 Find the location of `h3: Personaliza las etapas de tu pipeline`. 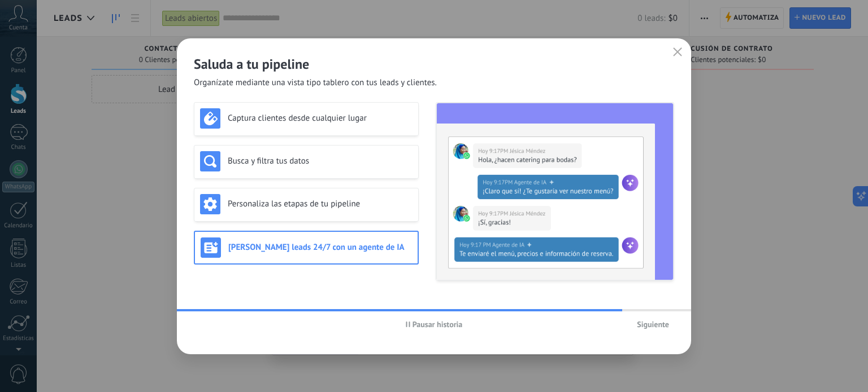

h3: Personaliza las etapas de tu pipeline is located at coordinates (320, 204).